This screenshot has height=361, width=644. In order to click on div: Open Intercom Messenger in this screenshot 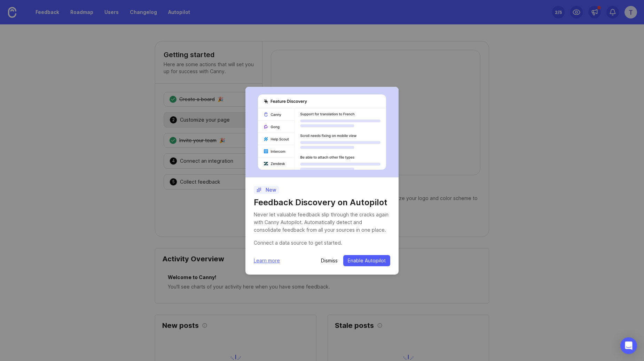, I will do `click(629, 346)`.